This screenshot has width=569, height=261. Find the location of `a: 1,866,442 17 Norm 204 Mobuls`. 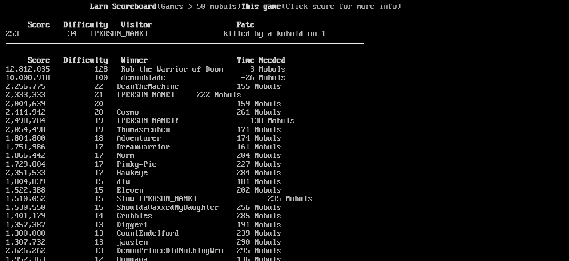

a: 1,866,442 17 Norm 204 Mobuls is located at coordinates (143, 155).